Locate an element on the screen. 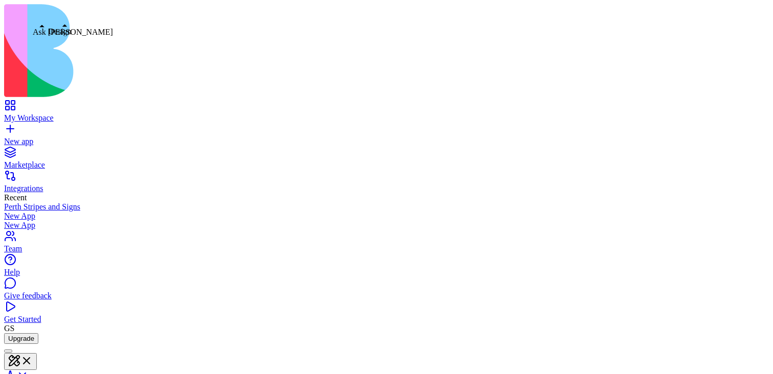  div: Help is located at coordinates (387, 273).